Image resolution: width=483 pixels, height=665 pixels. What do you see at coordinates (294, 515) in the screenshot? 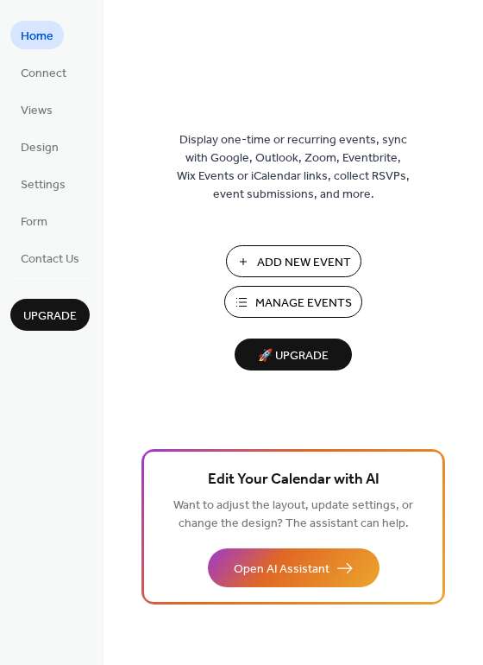
I see `span: Want to adjust the layout, update settings, or change the design? The assistant can help.` at bounding box center [294, 515].